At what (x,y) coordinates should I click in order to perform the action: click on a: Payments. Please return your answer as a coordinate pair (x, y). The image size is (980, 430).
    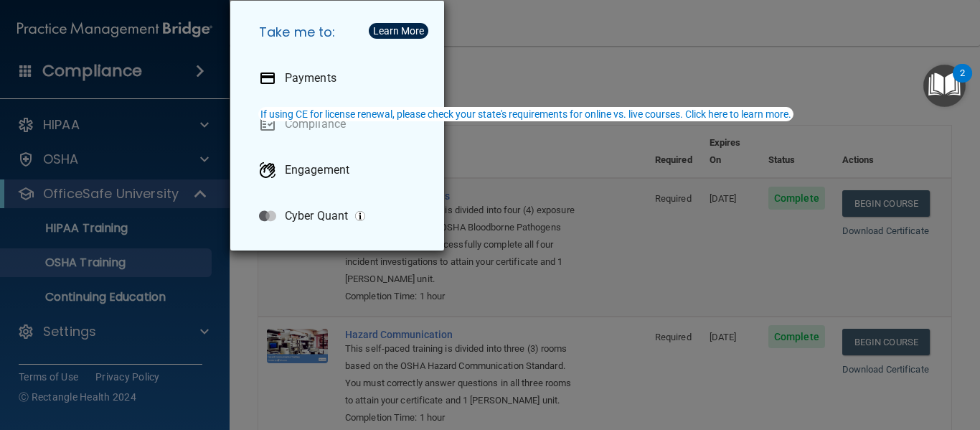
    Looking at the image, I should click on (340, 78).